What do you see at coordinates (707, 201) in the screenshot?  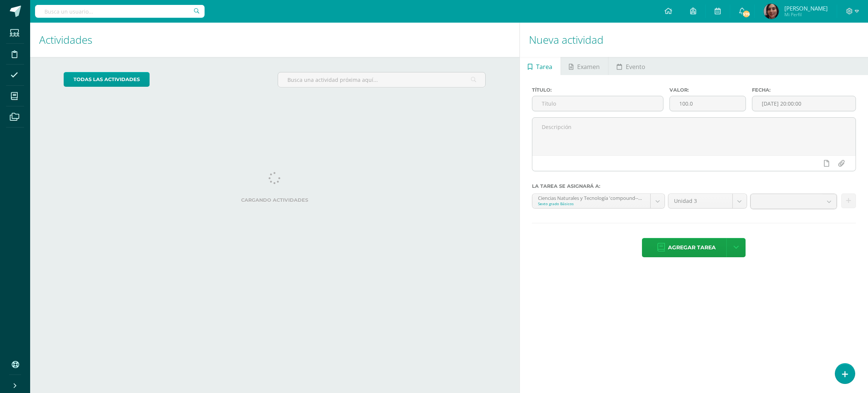 I see `a: Unidad 3` at bounding box center [707, 201].